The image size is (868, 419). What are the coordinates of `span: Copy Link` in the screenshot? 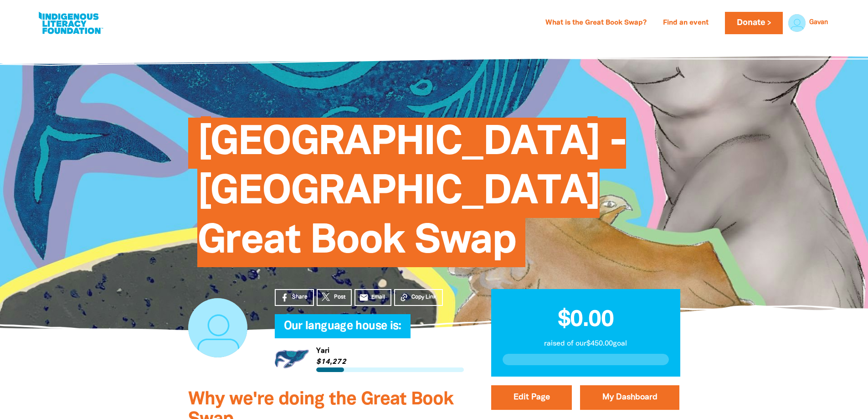 It's located at (424, 297).